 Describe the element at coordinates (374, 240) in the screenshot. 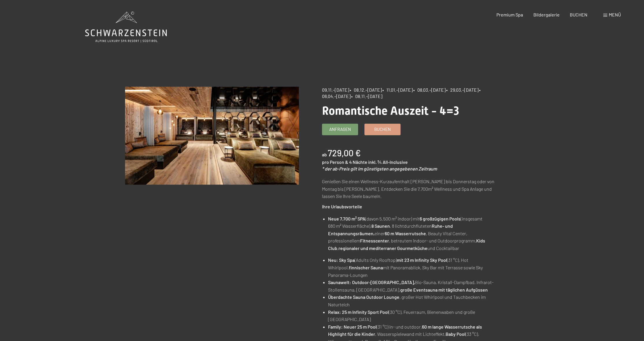

I see `strong: Fitnesscenter` at that location.